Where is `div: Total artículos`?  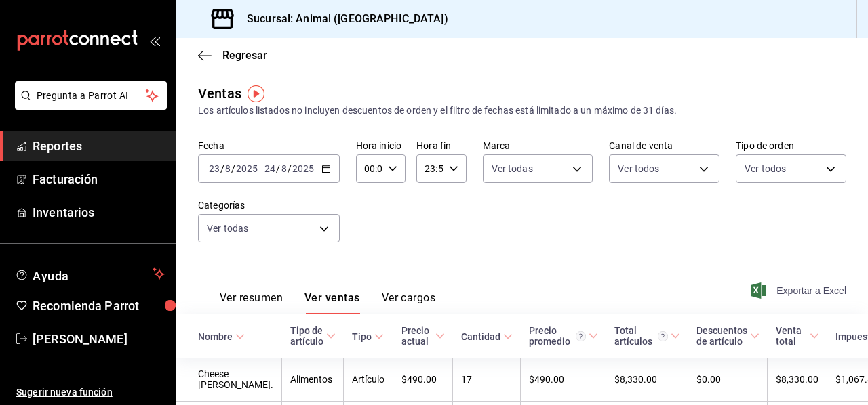
div: Total artículos is located at coordinates (641, 336).